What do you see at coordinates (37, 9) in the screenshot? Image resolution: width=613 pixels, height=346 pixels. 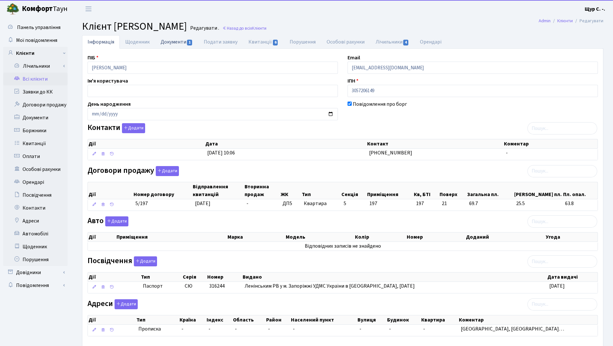 I see `b: Комфорт` at bounding box center [37, 9].